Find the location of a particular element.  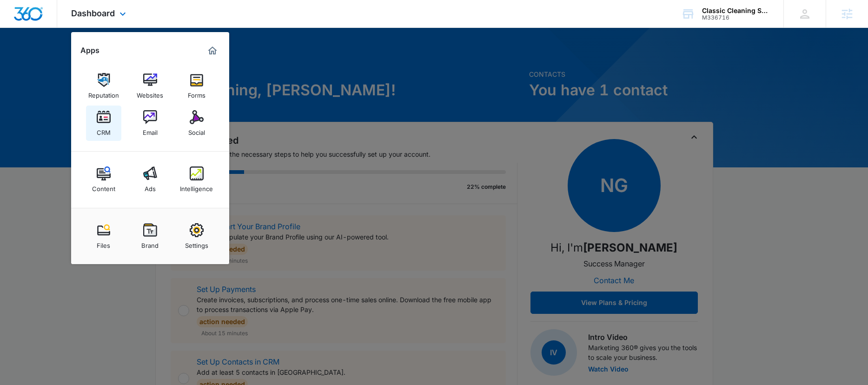

a: Marketing 360® Dashboard is located at coordinates (213, 51).